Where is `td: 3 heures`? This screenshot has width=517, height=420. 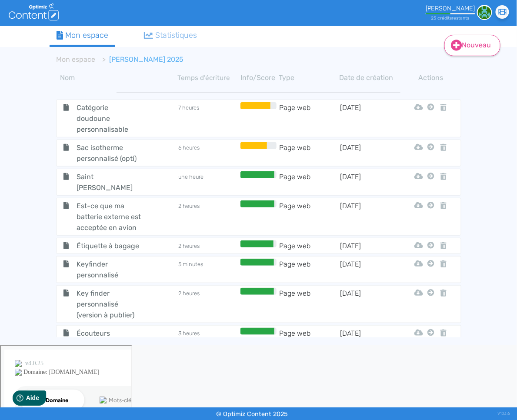 td: 3 heures is located at coordinates (208, 339).